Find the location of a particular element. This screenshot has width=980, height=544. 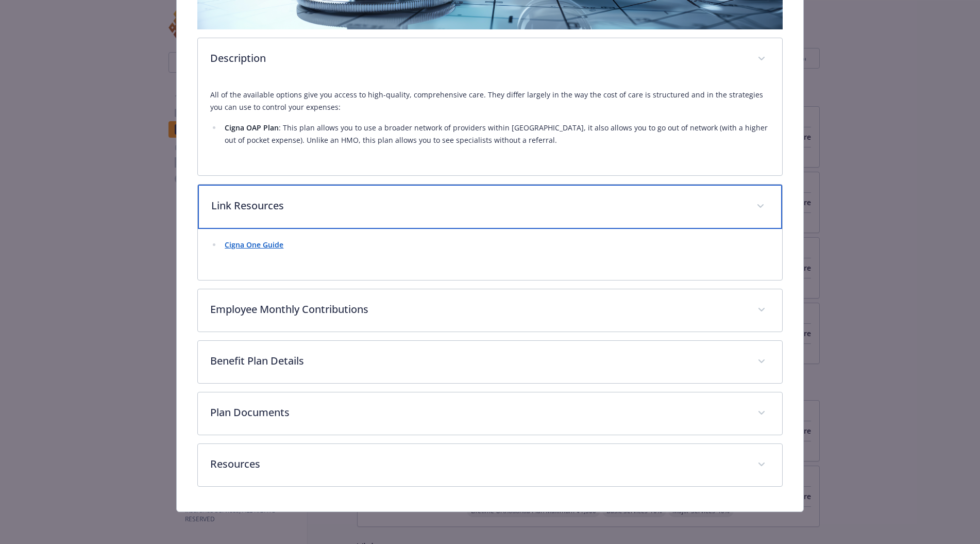

p: Description is located at coordinates (477, 58).